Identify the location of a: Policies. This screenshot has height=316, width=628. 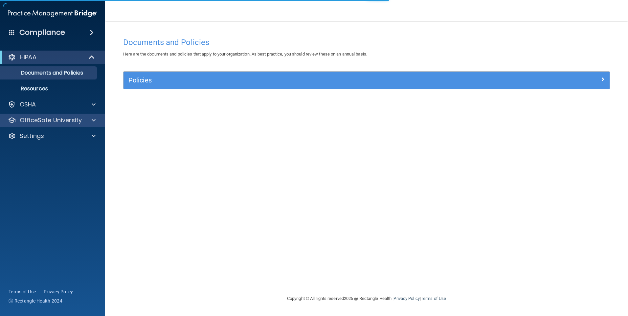
(367, 80).